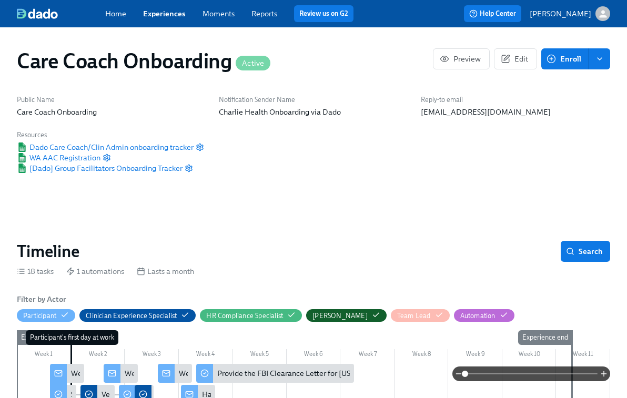 This screenshot has width=627, height=398. I want to click on a: Reports, so click(264, 14).